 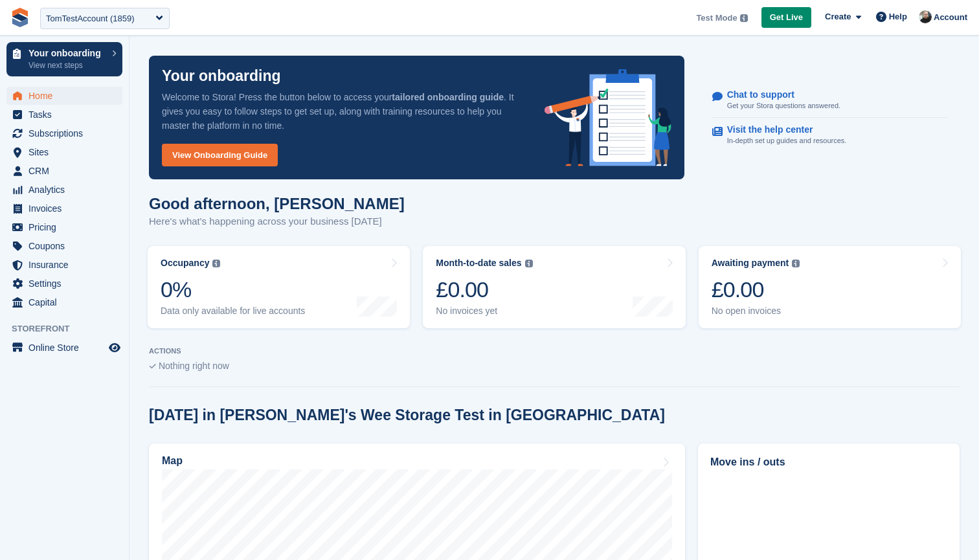 I want to click on div: No invoices yet, so click(x=484, y=311).